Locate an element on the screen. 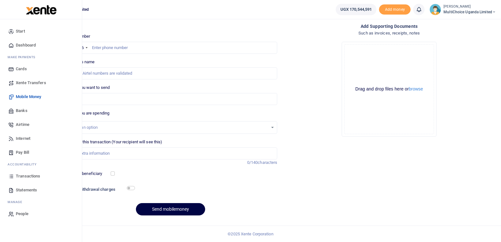  span: 0/140 is located at coordinates (253, 162).